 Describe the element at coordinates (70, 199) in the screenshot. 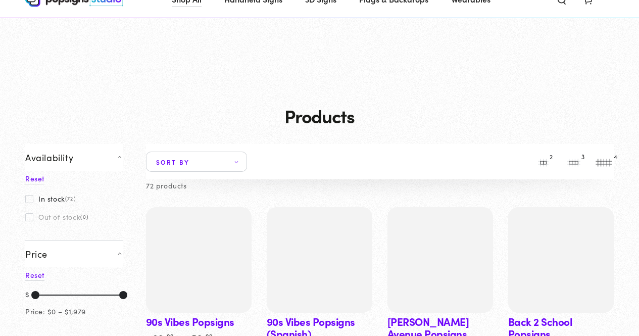

I see `span: (72)` at that location.